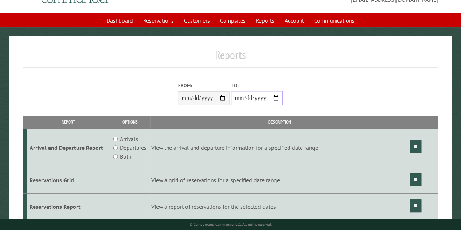  What do you see at coordinates (68, 122) in the screenshot?
I see `th: Report` at bounding box center [68, 122].